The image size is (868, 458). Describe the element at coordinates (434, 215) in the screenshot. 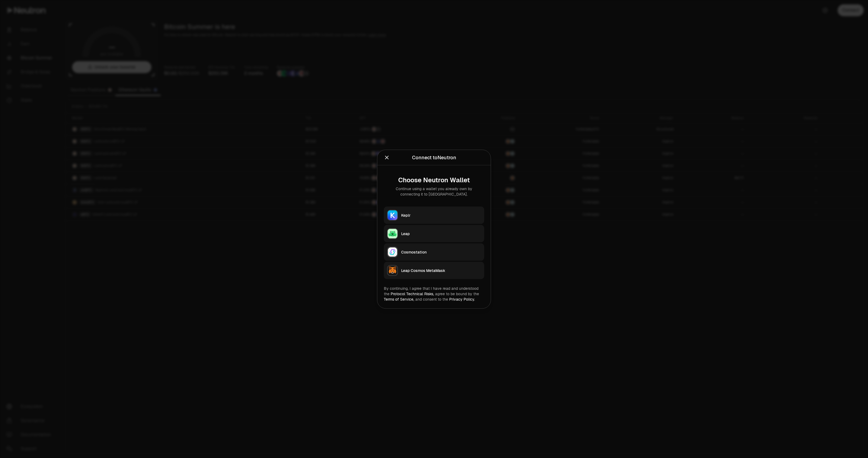

I see `button: KeplrKeplr` at that location.